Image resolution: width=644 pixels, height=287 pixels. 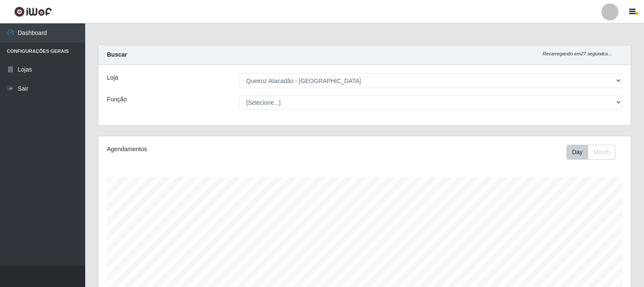 I want to click on div: First group, so click(x=591, y=152).